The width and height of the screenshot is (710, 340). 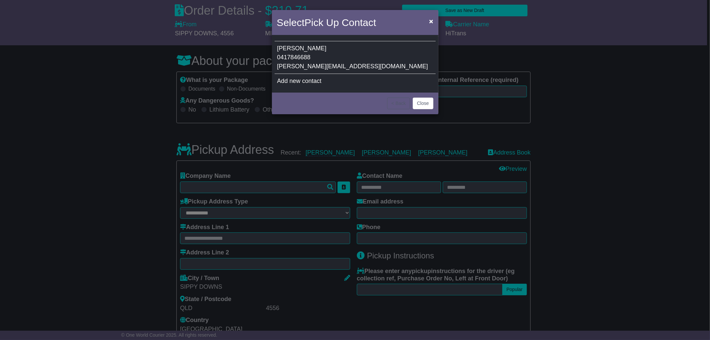 What do you see at coordinates (321, 22) in the screenshot?
I see `span: Pick Up` at bounding box center [321, 22].